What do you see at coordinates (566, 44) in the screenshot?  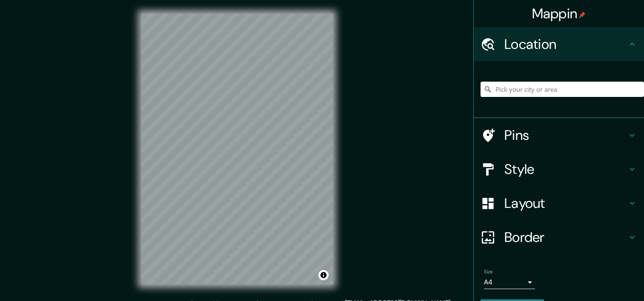 I see `h4: Location` at bounding box center [566, 44].